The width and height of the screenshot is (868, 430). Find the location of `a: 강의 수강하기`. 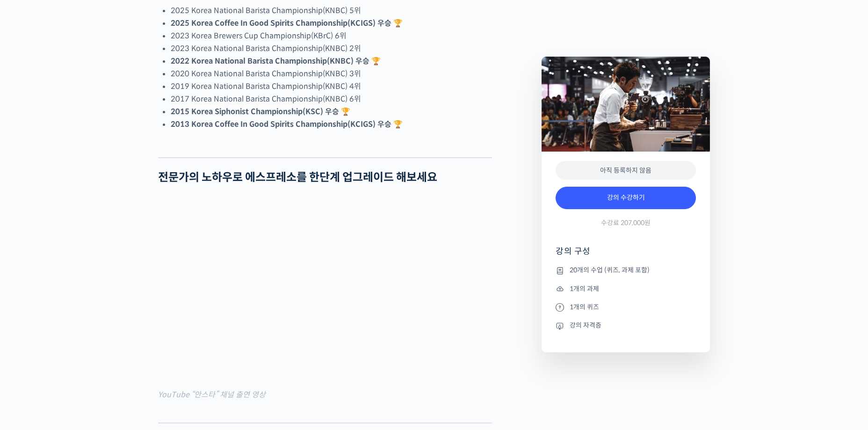

a: 강의 수강하기 is located at coordinates (626, 198).